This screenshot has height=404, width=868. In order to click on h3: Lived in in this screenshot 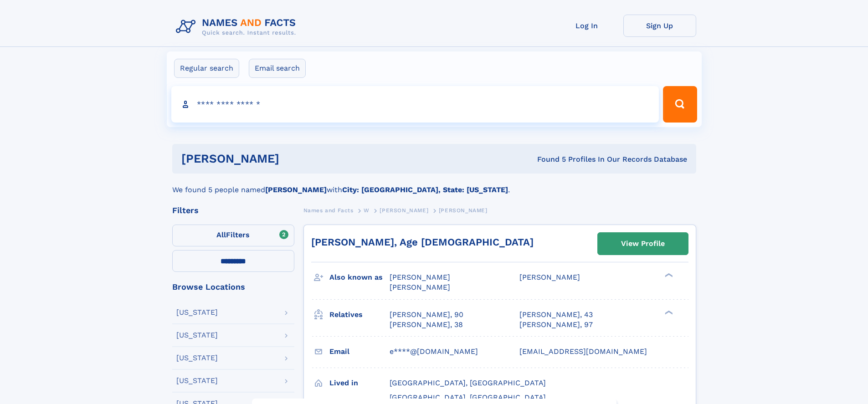, I will do `click(360, 383)`.